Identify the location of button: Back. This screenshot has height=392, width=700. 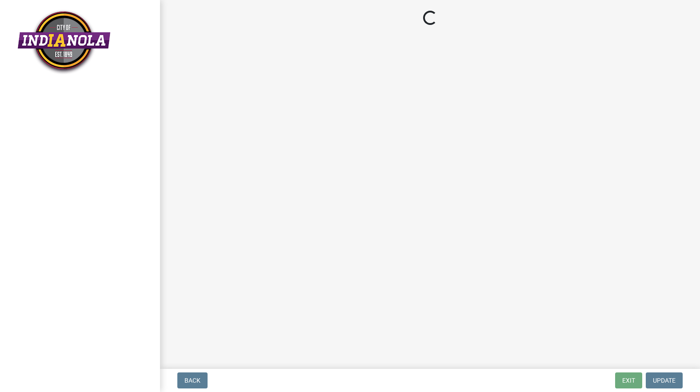
(193, 380).